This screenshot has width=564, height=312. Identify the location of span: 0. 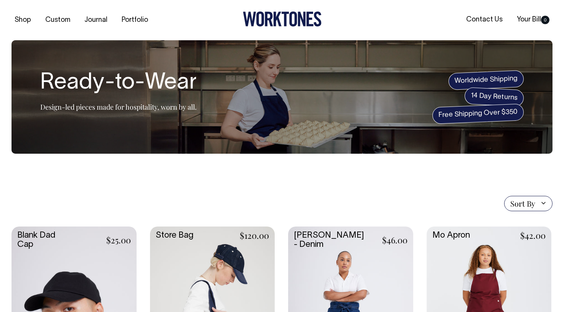
(546, 20).